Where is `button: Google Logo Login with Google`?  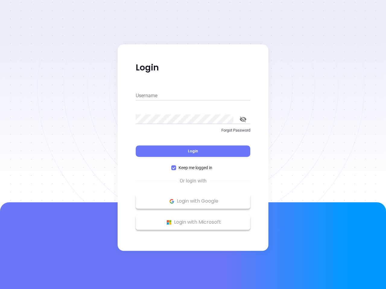 button: Google Logo Login with Google is located at coordinates (193, 201).